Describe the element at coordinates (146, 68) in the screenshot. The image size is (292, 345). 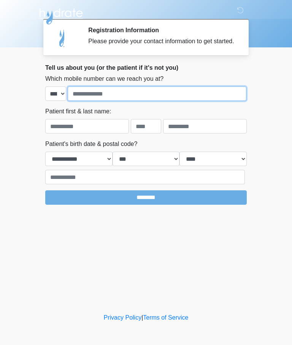
I see `h2: Tell us about you (or the patient if it's not you)` at that location.